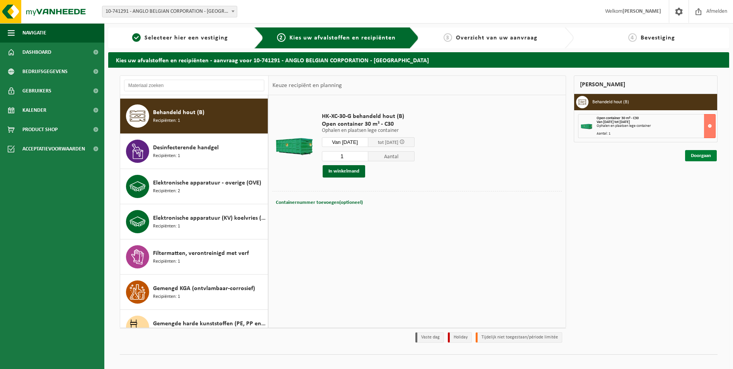 This screenshot has width=733, height=369. What do you see at coordinates (194, 85) in the screenshot?
I see `input: Materiaal zoeken` at bounding box center [194, 85].